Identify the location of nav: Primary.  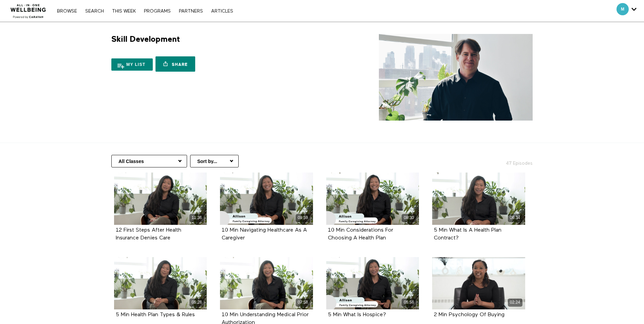
(145, 11).